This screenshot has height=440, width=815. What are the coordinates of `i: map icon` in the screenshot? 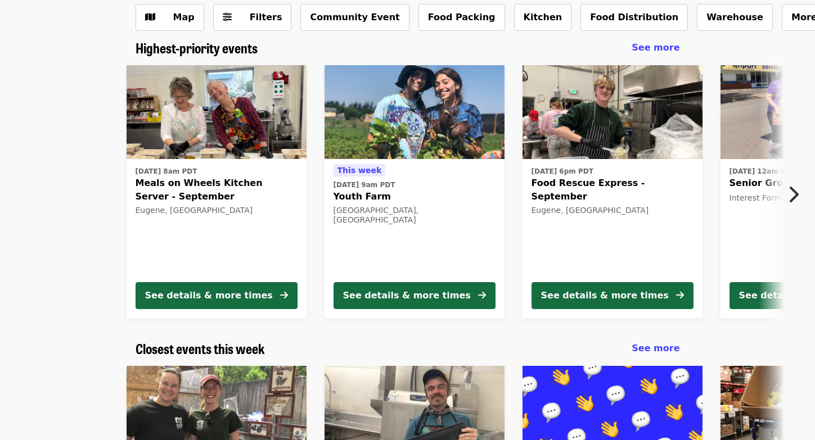 It's located at (150, 17).